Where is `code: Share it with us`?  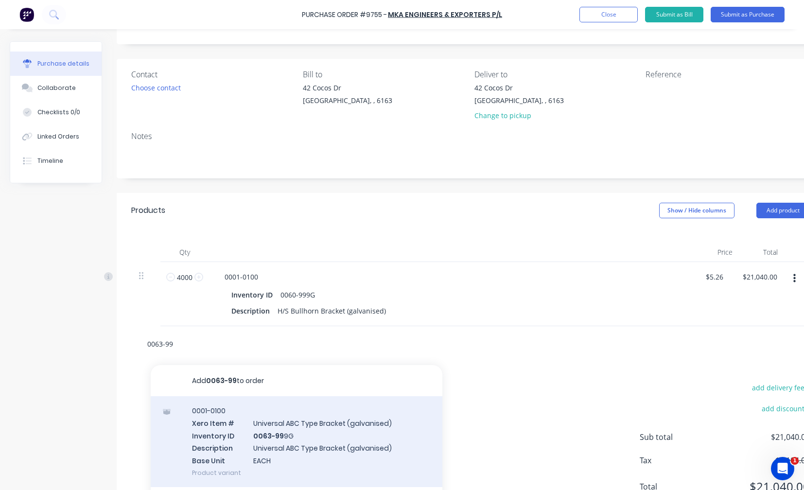 code: Share it with us is located at coordinates (162, 399).